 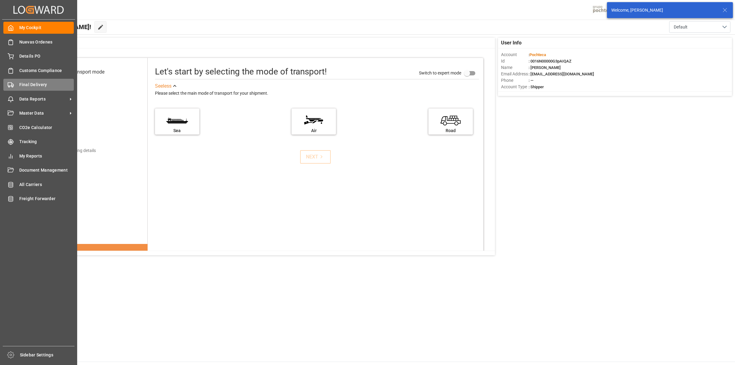 I want to click on span: Pochteca, so click(x=538, y=55).